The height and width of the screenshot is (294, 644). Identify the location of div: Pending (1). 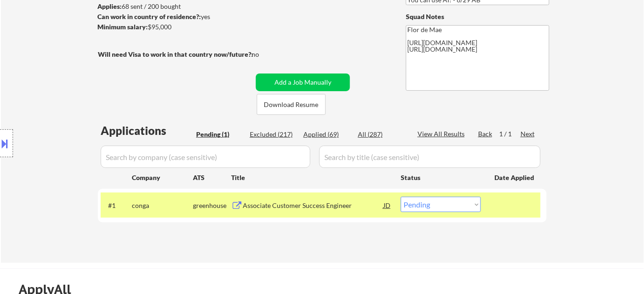
(220, 135).